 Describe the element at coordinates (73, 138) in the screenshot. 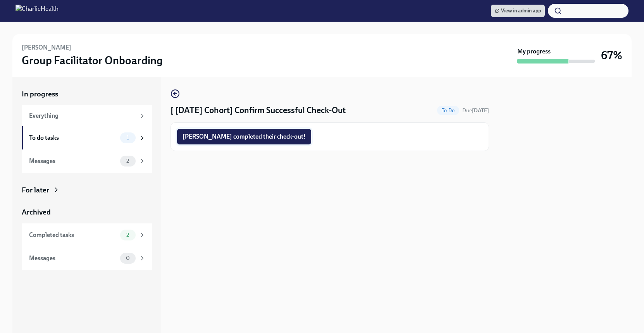

I see `div: To do tasks` at that location.